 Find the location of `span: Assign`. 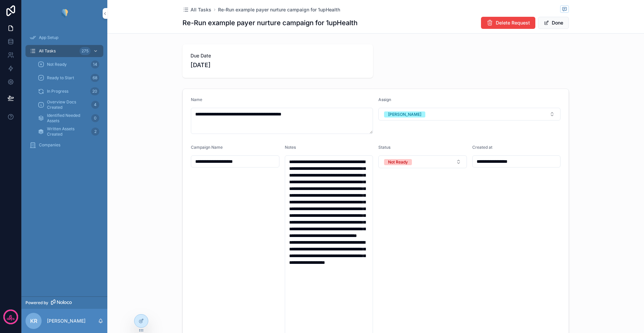

span: Assign is located at coordinates (384, 99).